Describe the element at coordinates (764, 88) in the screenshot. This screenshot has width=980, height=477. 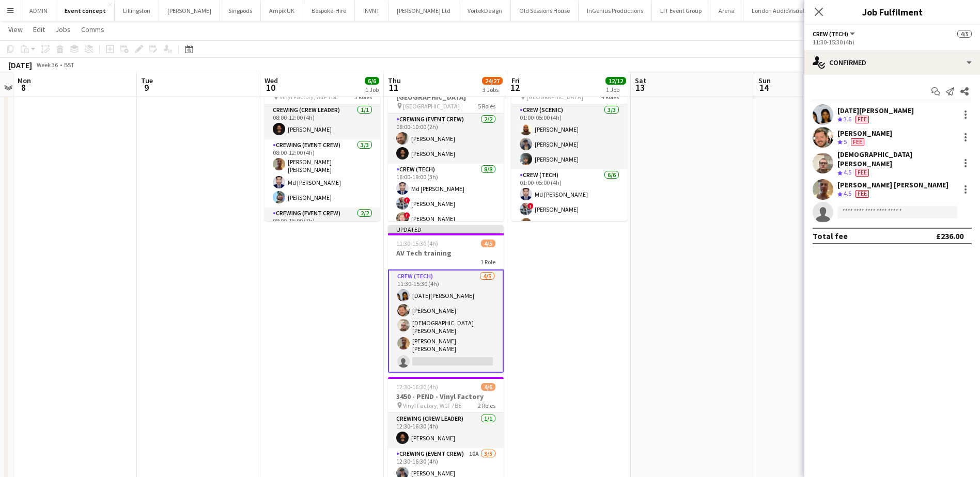
I see `span: 14` at that location.